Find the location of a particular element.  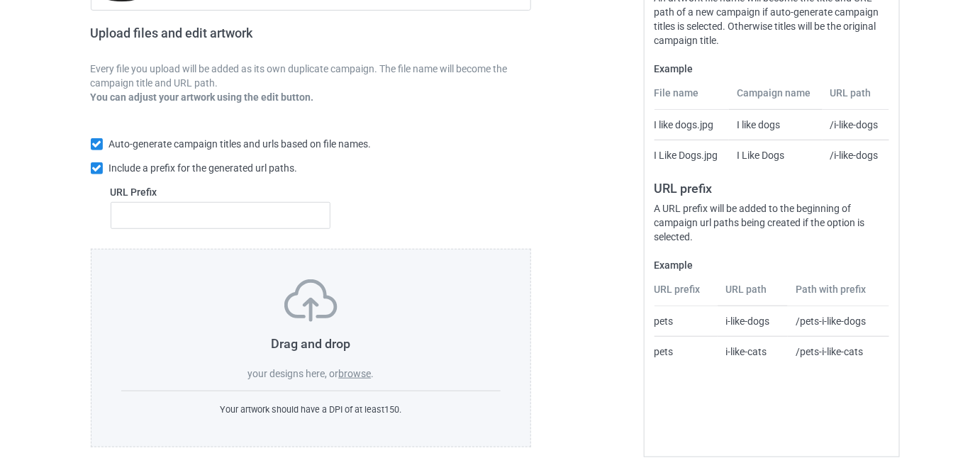

td: /pets-i-like-cats is located at coordinates (838, 350).